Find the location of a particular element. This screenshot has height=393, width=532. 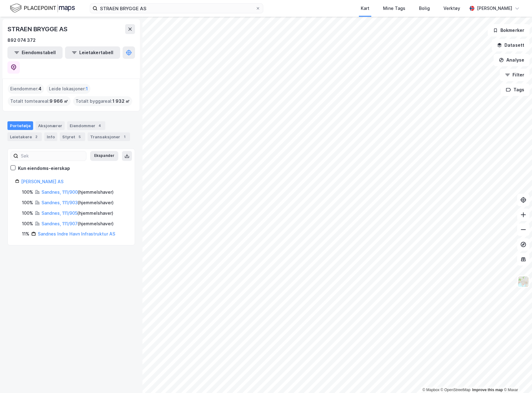

div: Eiendommer : is located at coordinates (26, 89).